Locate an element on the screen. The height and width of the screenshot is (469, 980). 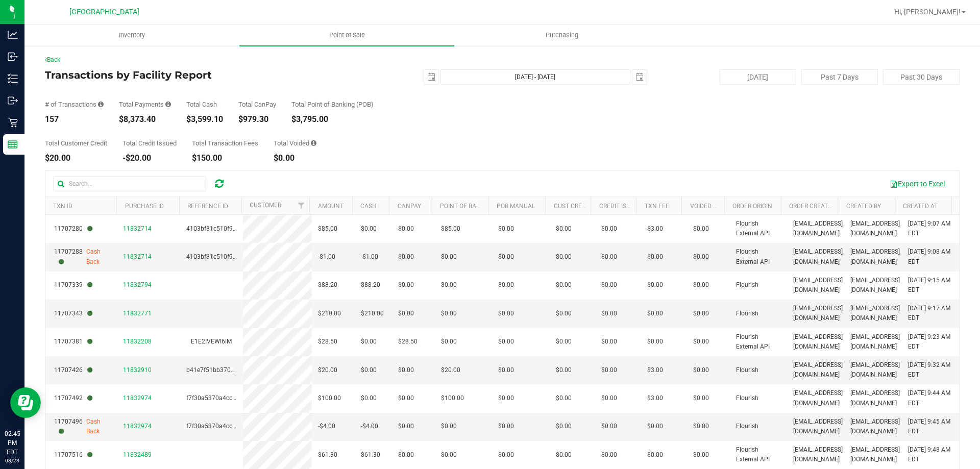
p: 02:45 PM EDT is located at coordinates (12, 443).